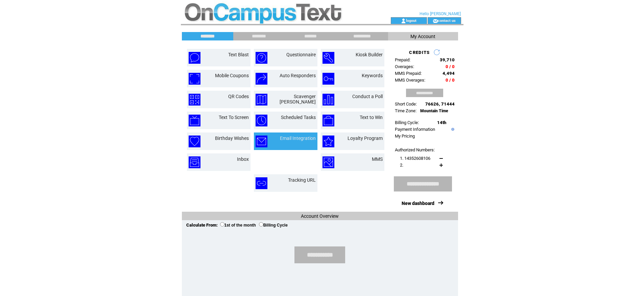  Describe the element at coordinates (447, 20) in the screenshot. I see `a: contact us` at that location.